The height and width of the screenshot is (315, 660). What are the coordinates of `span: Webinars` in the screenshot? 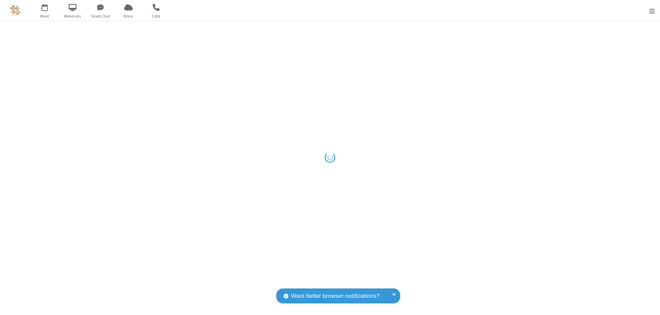 It's located at (73, 16).